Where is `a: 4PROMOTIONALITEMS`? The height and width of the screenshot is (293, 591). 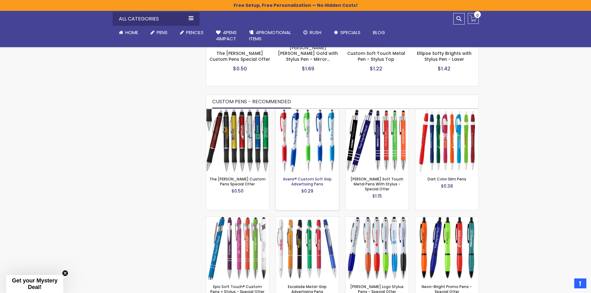 a: 4PROMOTIONALITEMS is located at coordinates (270, 36).